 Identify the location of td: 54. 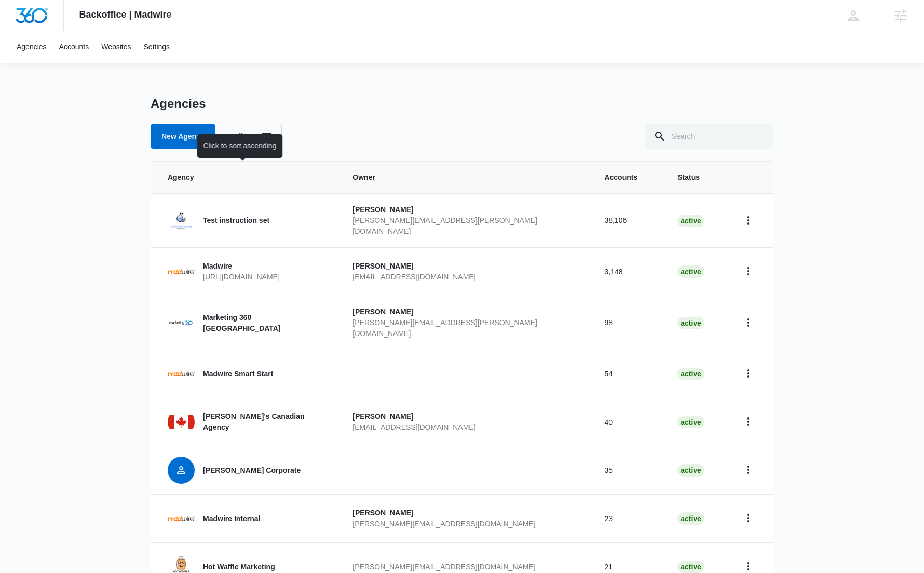
(628, 373).